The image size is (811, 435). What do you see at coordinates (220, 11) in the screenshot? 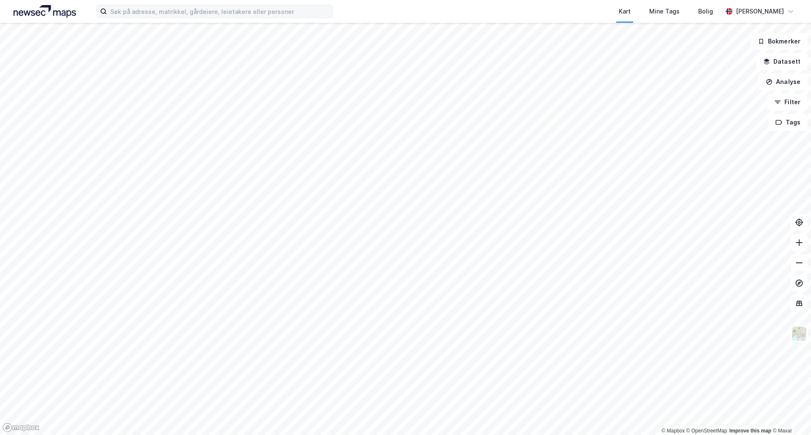
I see `input: Søk på adresse, matrikkel, gårdeiere, leietakere eller personer` at bounding box center [220, 11].